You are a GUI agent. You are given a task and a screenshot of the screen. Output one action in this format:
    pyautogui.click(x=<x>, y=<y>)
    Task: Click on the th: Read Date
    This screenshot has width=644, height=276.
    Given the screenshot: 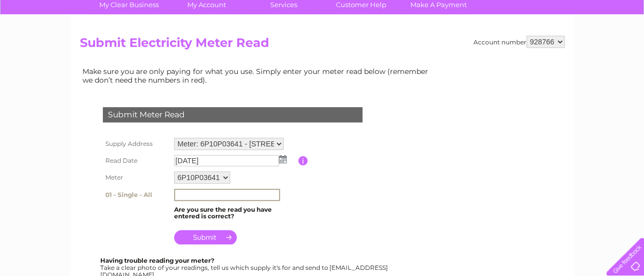 What is the action you would take?
    pyautogui.click(x=136, y=160)
    